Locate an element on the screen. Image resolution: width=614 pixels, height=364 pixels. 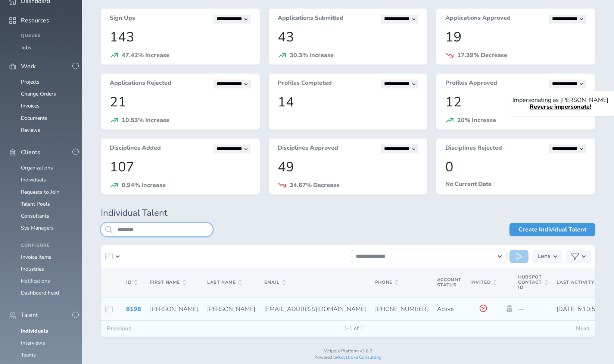
a: Projects is located at coordinates (30, 82).